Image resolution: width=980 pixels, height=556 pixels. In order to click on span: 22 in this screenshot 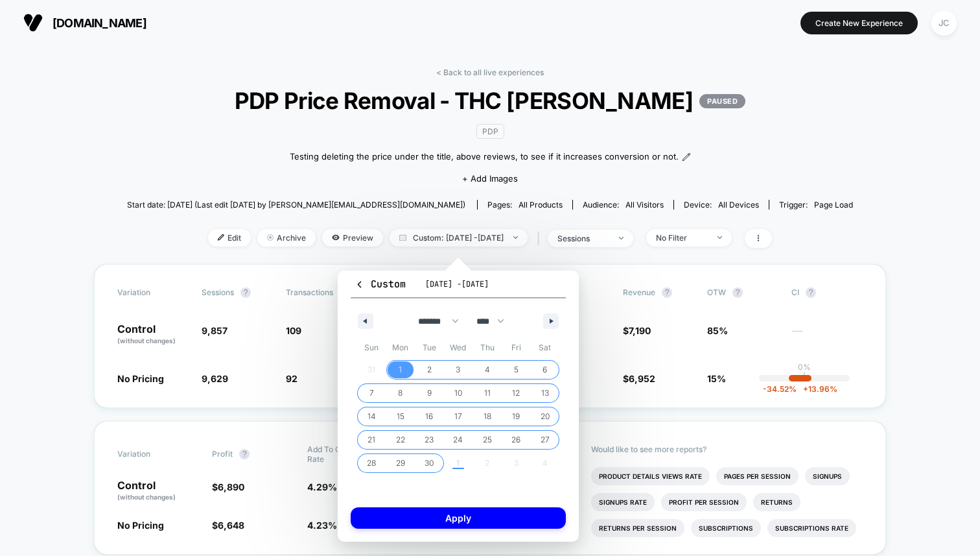, I will do `click(400, 440)`.